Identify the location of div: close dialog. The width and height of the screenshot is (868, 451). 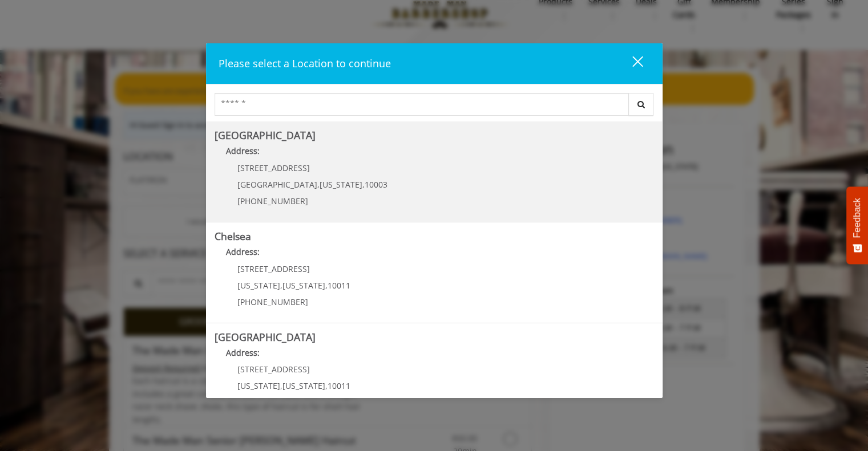
(630, 63).